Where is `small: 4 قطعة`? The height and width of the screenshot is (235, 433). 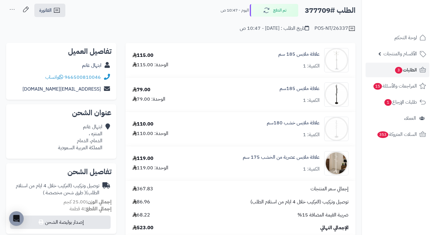 small: 4 قطعة is located at coordinates (91, 209).